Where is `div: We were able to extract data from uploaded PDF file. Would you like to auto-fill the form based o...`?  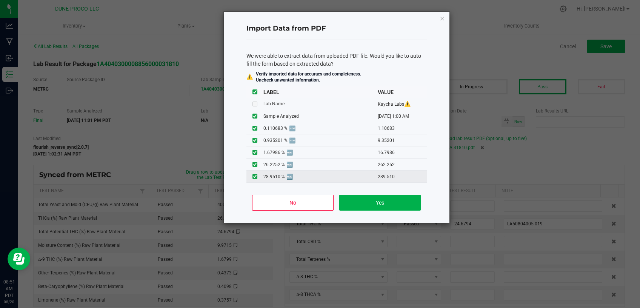 div: We were able to extract data from uploaded PDF file. Would you like to auto-fill the form based o... is located at coordinates (336, 60).